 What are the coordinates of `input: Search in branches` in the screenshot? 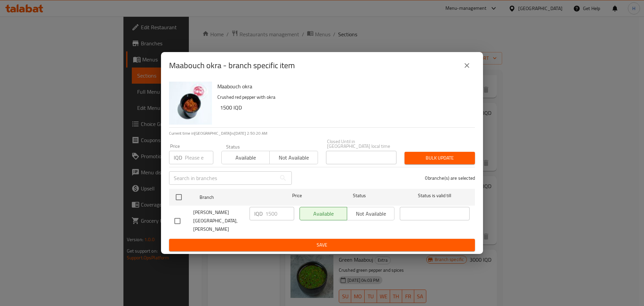 It's located at (223, 178).